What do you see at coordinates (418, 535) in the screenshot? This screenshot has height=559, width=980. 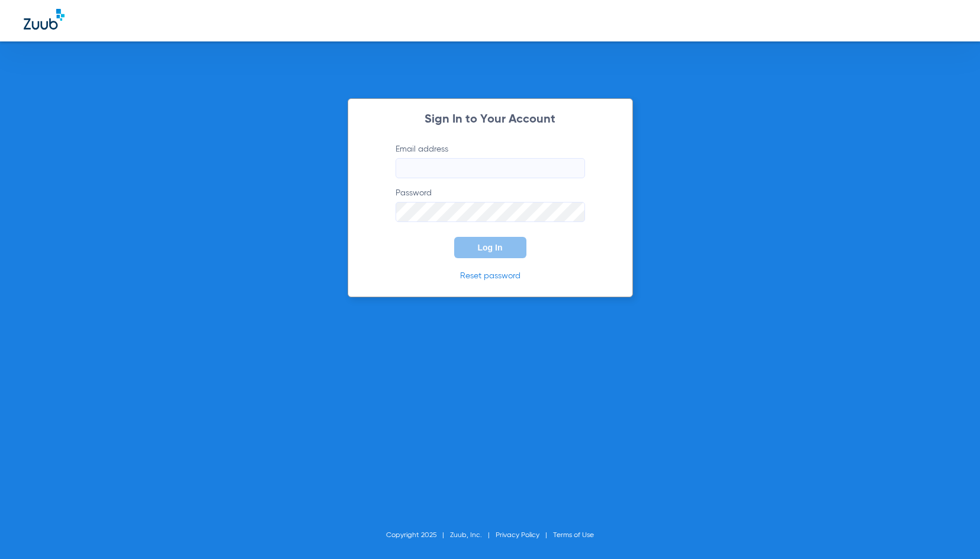 I see `li: Copyright 2025` at bounding box center [418, 535].